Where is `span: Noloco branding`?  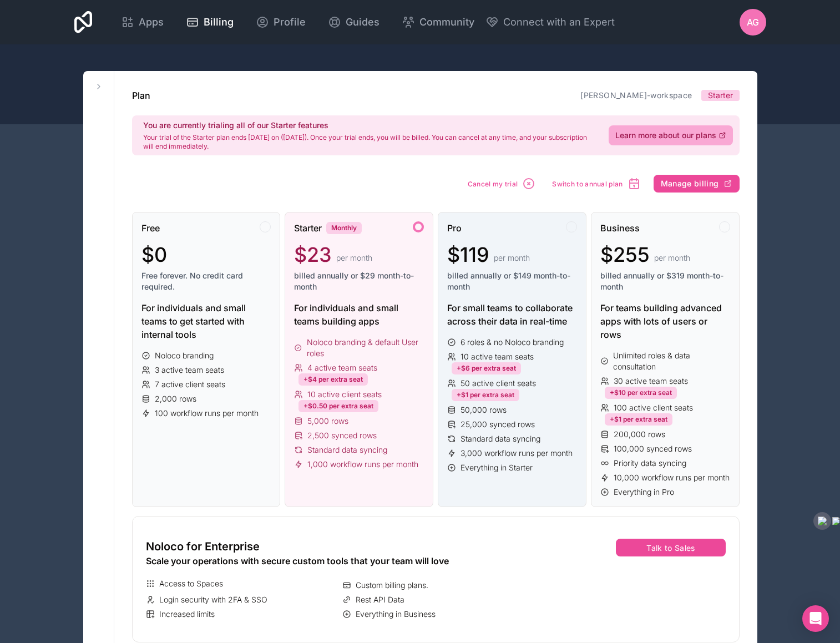 span: Noloco branding is located at coordinates (184, 356).